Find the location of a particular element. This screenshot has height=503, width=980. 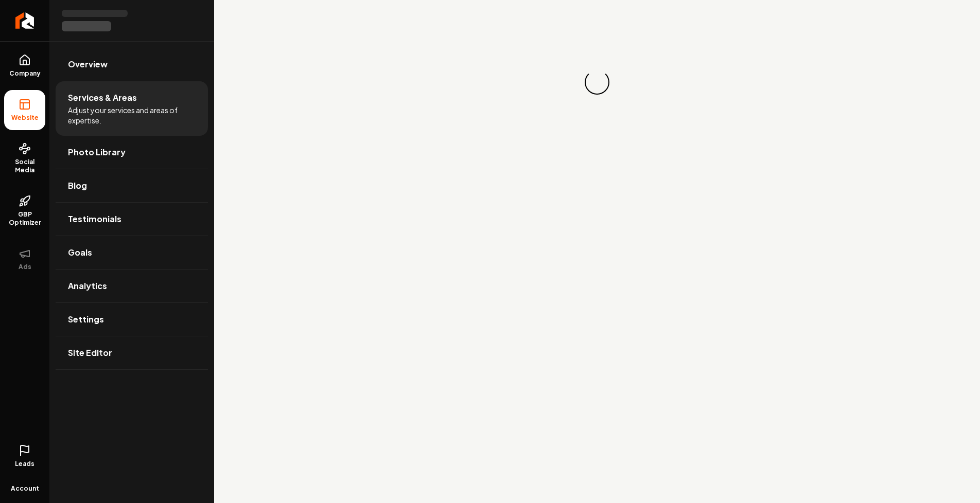

span: Blog is located at coordinates (77, 186).